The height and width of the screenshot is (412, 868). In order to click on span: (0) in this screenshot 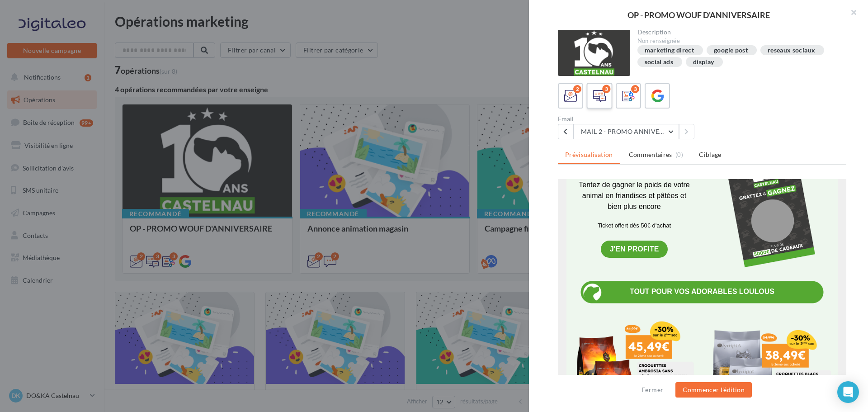, I will do `click(679, 155)`.